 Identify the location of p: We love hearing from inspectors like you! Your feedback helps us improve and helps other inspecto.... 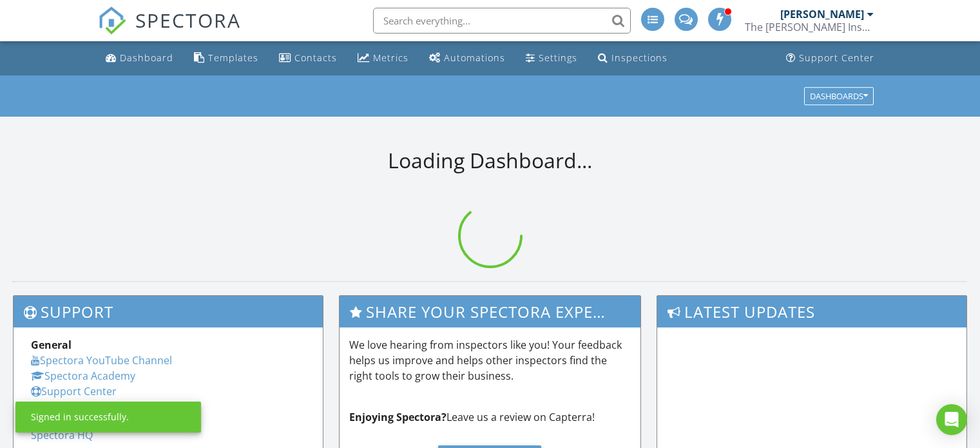
(490, 360).